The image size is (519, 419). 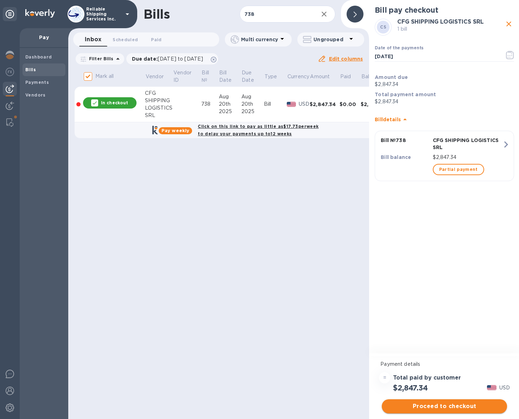 I want to click on p: Bill balance, so click(x=405, y=157).